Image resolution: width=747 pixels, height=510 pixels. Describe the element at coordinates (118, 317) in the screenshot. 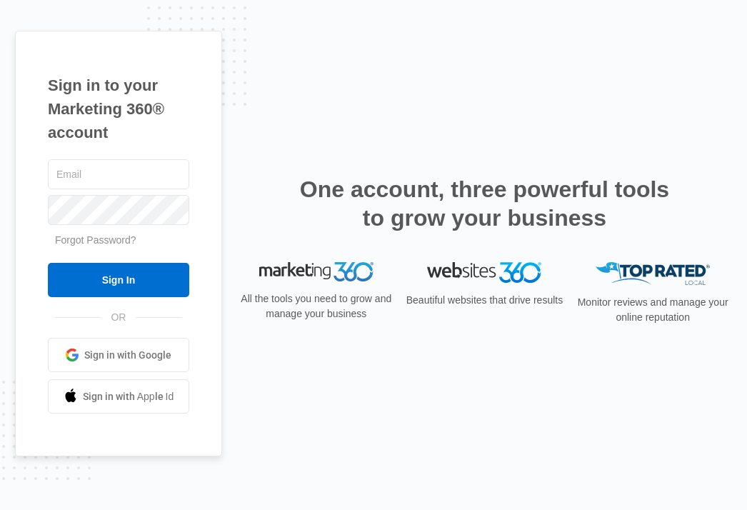

I see `span: OR` at that location.